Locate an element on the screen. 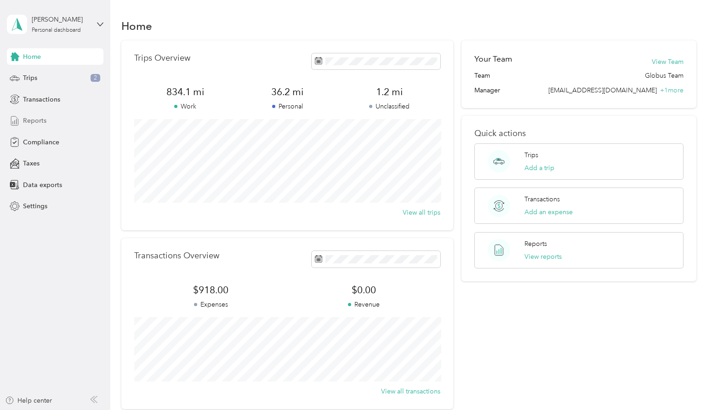 Image resolution: width=712 pixels, height=410 pixels. p: Trips Overview is located at coordinates (162, 58).